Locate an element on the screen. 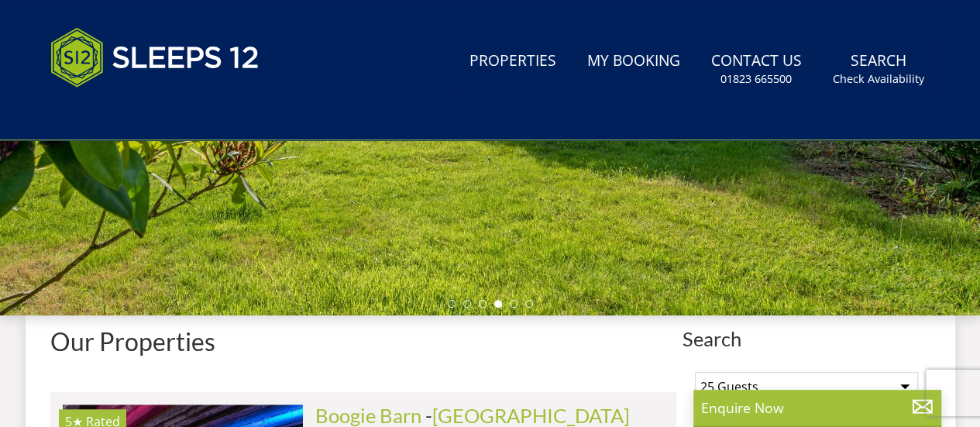 The image size is (980, 427). h1: Our Properties is located at coordinates (364, 341).